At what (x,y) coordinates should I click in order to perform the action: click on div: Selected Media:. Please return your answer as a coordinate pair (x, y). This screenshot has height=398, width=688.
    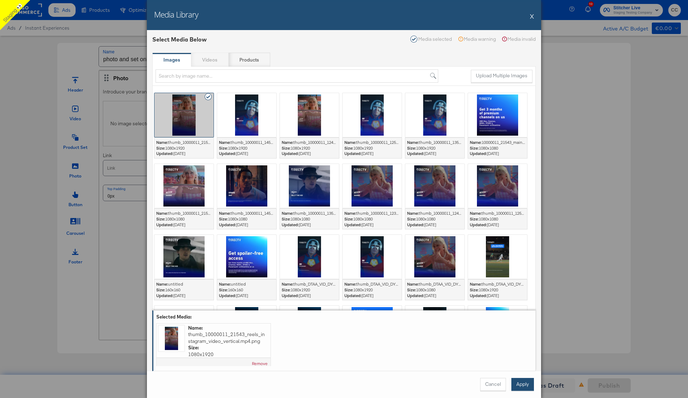
    Looking at the image, I should click on (174, 317).